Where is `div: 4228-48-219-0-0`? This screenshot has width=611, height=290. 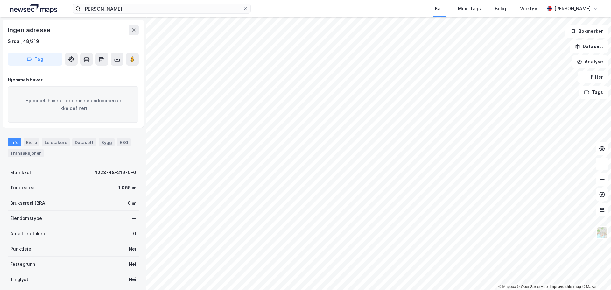 div: 4228-48-219-0-0 is located at coordinates (115, 173).